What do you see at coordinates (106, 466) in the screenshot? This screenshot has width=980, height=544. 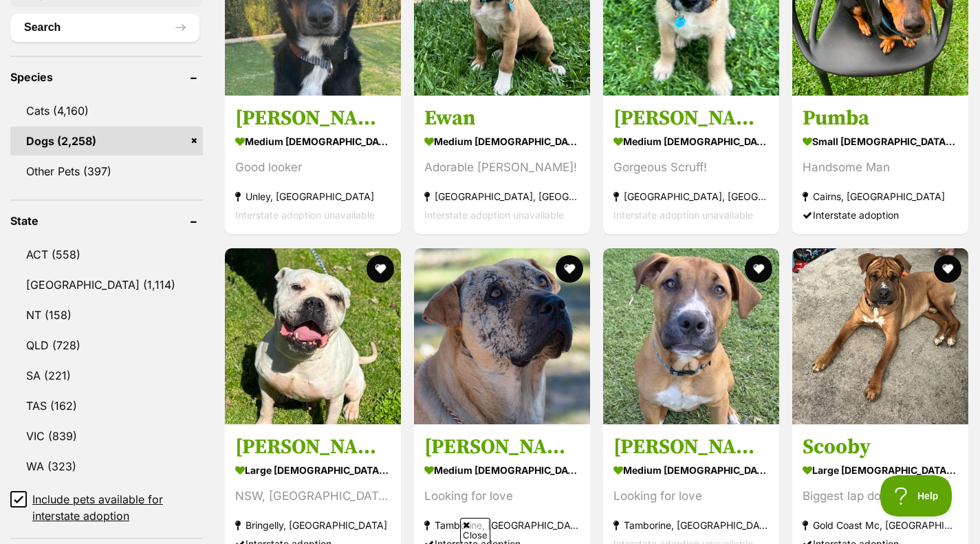 I see `a: WA (323)` at bounding box center [106, 466].